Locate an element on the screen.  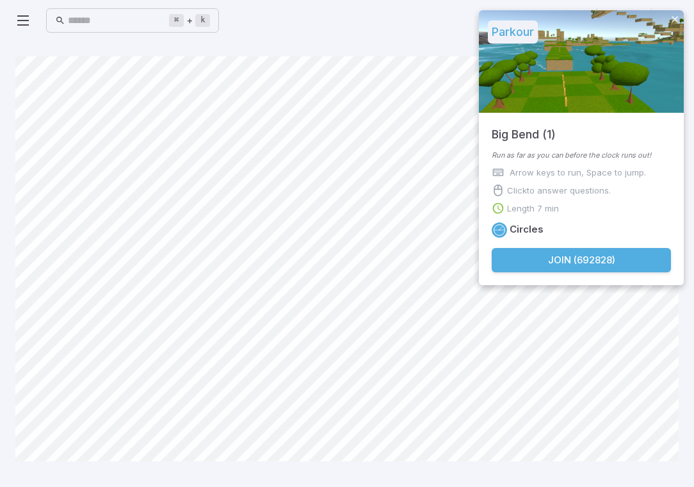
kbd: k is located at coordinates (202, 20).